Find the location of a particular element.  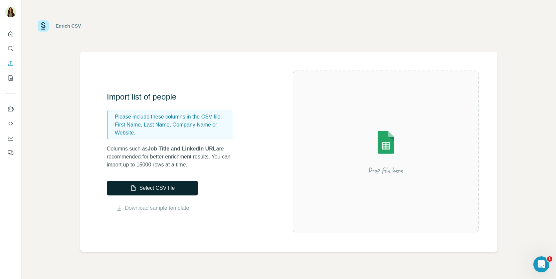

button: Use Surfe API is located at coordinates (11, 123).